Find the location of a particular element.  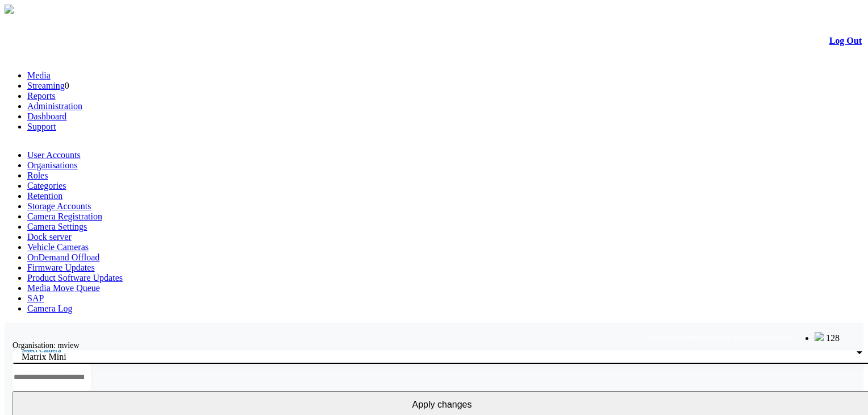

a: Dashboard is located at coordinates (46, 116).